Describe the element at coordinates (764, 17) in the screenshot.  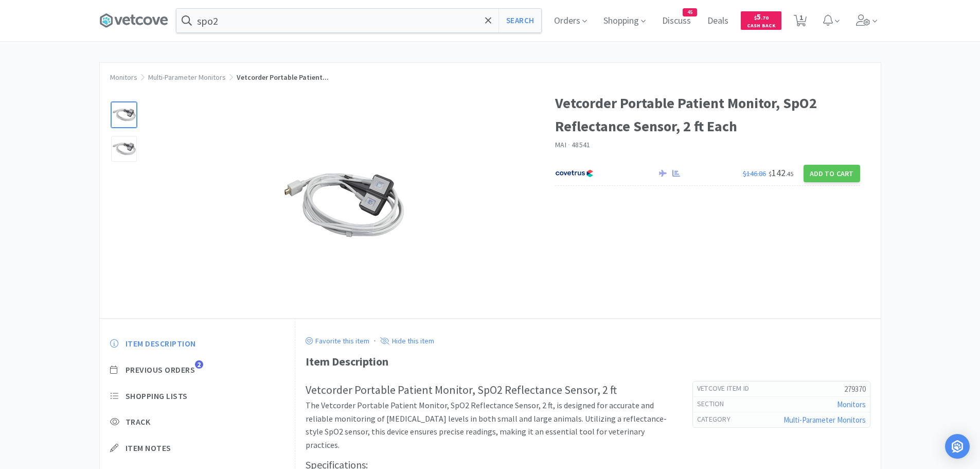
I see `span: . 70` at that location.